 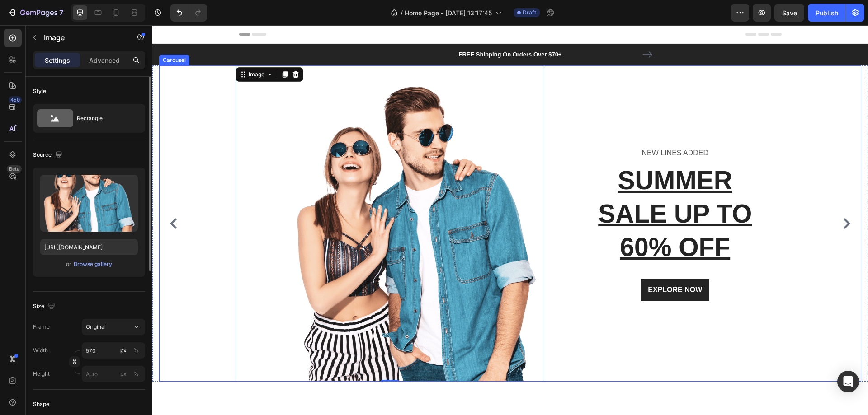 I want to click on label: Width, so click(x=40, y=351).